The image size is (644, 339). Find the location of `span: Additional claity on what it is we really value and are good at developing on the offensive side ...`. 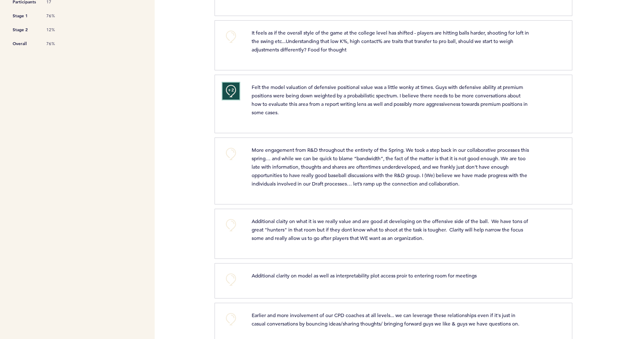

span: Additional claity on what it is we really value and are good at developing on the offensive side ... is located at coordinates (391, 229).